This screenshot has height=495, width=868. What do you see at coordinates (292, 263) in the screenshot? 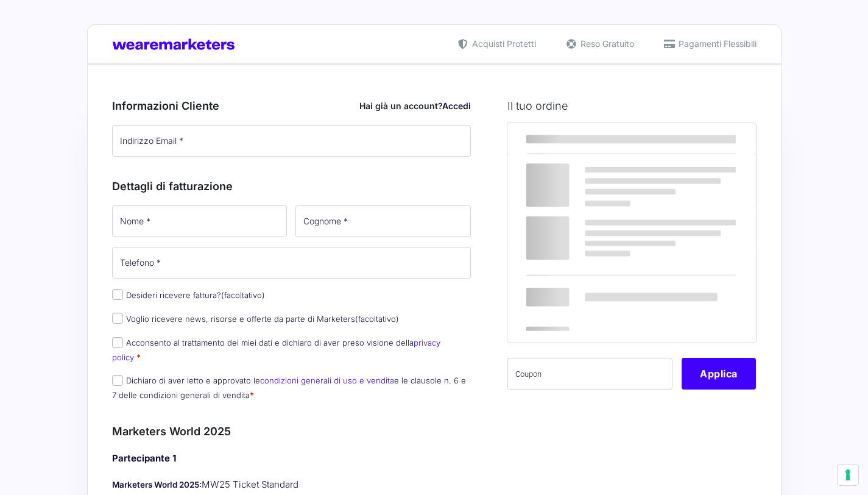
I see `input: Telefono *` at bounding box center [292, 263].